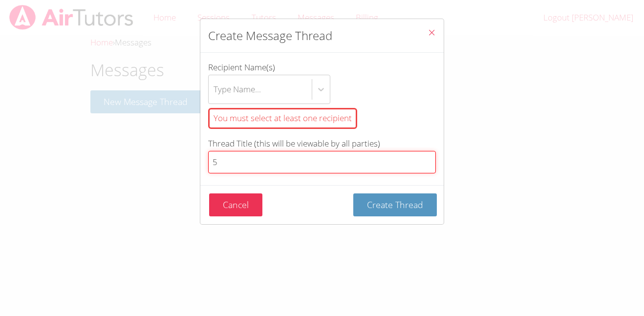 This screenshot has width=644, height=316. What do you see at coordinates (237, 89) in the screenshot?
I see `div: Type Name...` at bounding box center [237, 89].